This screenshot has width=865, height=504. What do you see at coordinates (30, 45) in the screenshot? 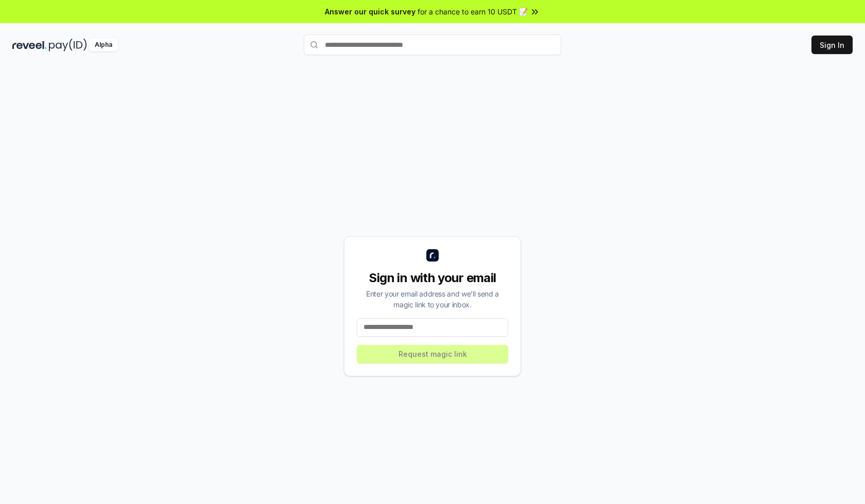
I see `img: reveel_dark` at bounding box center [30, 45].